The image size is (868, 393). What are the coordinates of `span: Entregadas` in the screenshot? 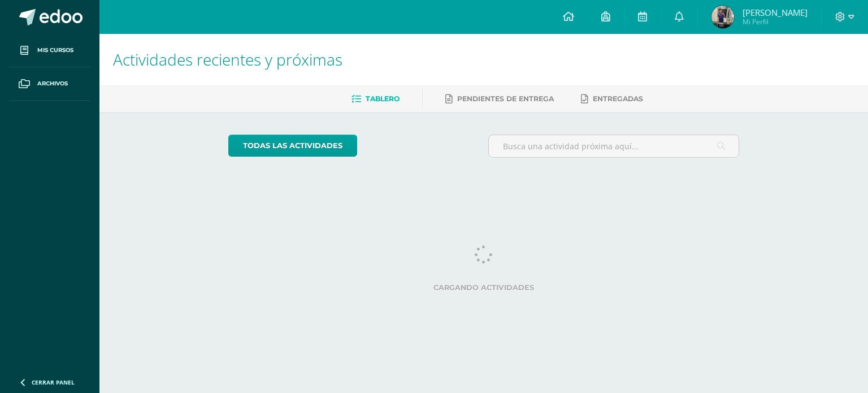 It's located at (618, 98).